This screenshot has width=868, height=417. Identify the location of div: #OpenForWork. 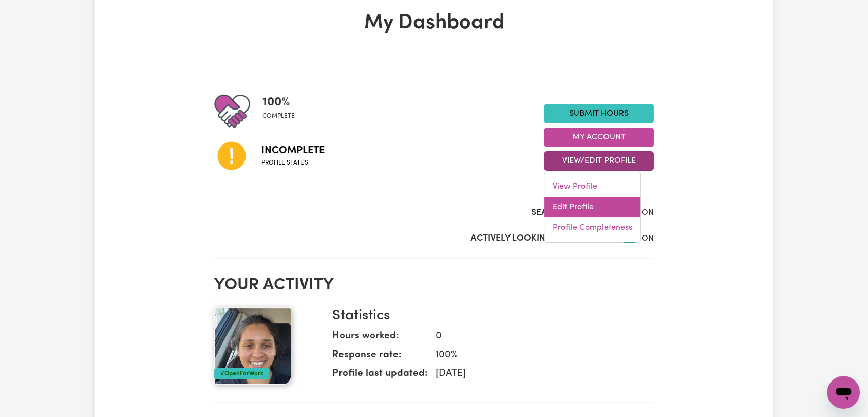
(242, 374).